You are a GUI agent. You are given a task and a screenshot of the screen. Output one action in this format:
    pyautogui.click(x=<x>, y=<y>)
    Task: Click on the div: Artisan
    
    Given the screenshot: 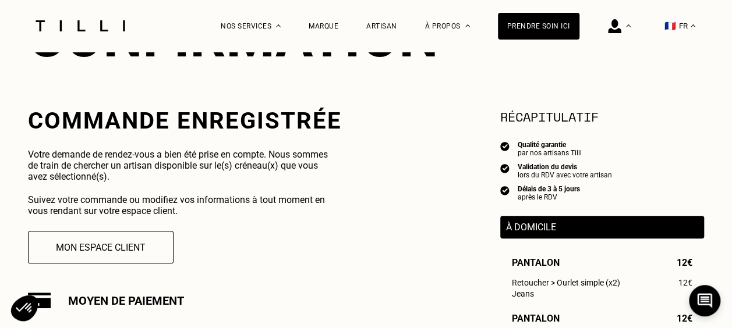 What is the action you would take?
    pyautogui.click(x=381, y=26)
    